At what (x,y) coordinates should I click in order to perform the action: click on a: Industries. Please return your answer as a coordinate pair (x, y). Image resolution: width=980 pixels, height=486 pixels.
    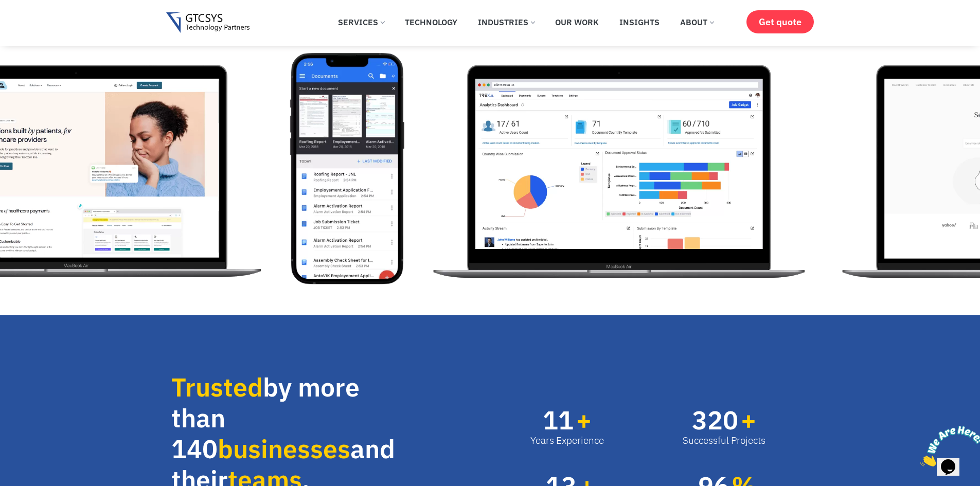
    Looking at the image, I should click on (507, 22).